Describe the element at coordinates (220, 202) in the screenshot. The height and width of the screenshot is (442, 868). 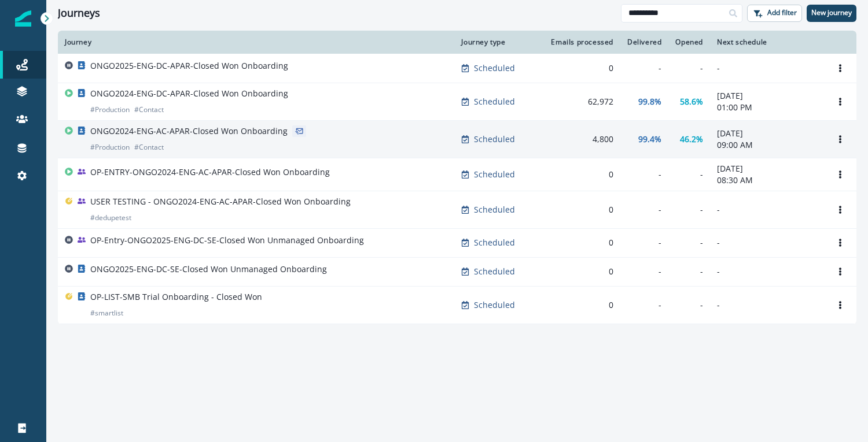
I see `p: USER TESTING - ONGO2024-ENG-AC-APAR-Closed Won Onboarding` at that location.